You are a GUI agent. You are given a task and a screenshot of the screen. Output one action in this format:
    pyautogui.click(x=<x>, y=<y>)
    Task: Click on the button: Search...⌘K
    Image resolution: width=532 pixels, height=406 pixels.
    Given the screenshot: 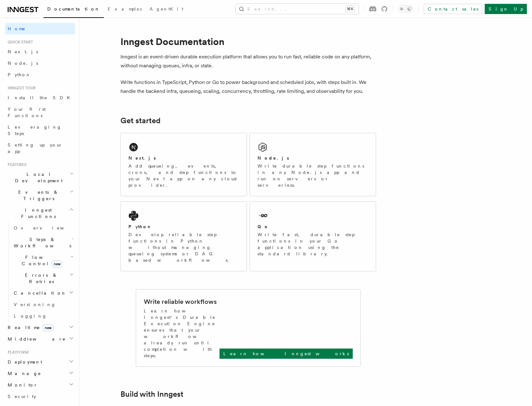 What is the action you would take?
    pyautogui.click(x=297, y=9)
    